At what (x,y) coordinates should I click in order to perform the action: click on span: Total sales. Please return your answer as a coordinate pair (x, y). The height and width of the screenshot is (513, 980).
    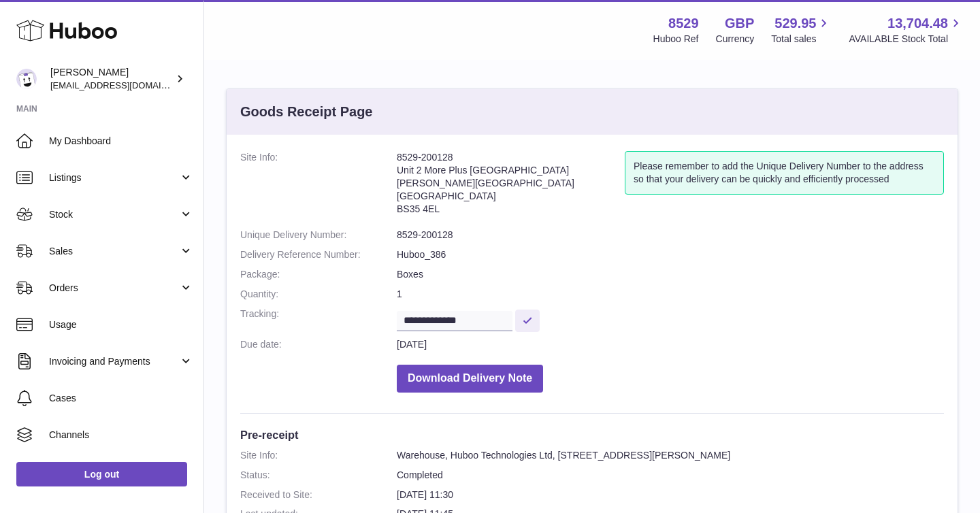
    Looking at the image, I should click on (801, 39).